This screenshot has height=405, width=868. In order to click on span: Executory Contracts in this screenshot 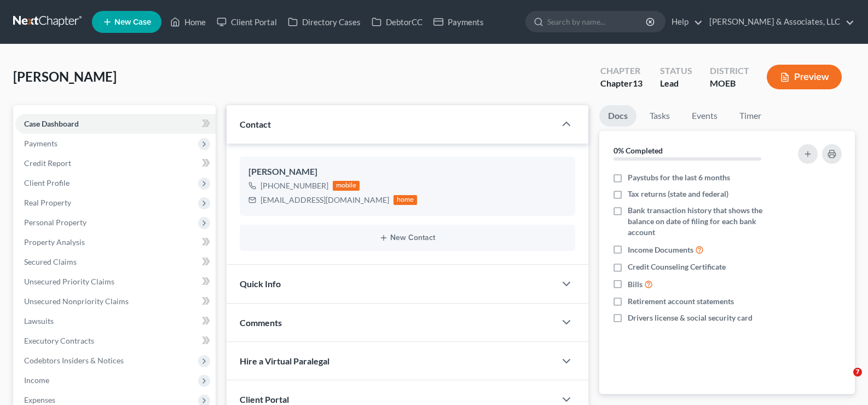, I will do `click(59, 340)`.